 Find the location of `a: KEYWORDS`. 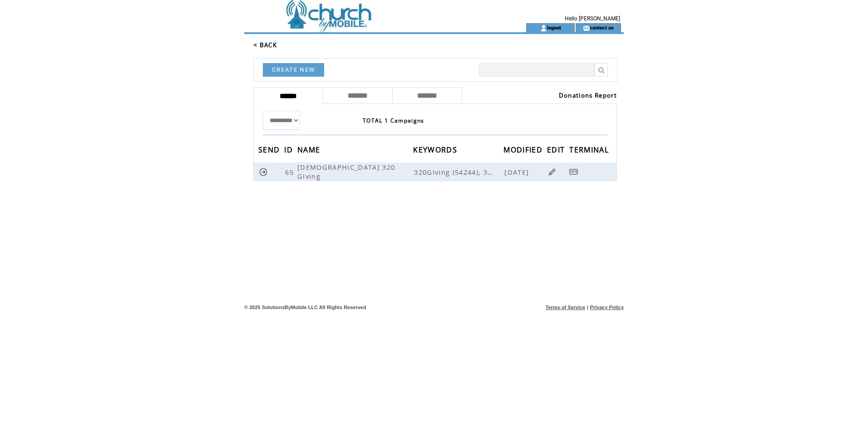

a: KEYWORDS is located at coordinates (436, 149).